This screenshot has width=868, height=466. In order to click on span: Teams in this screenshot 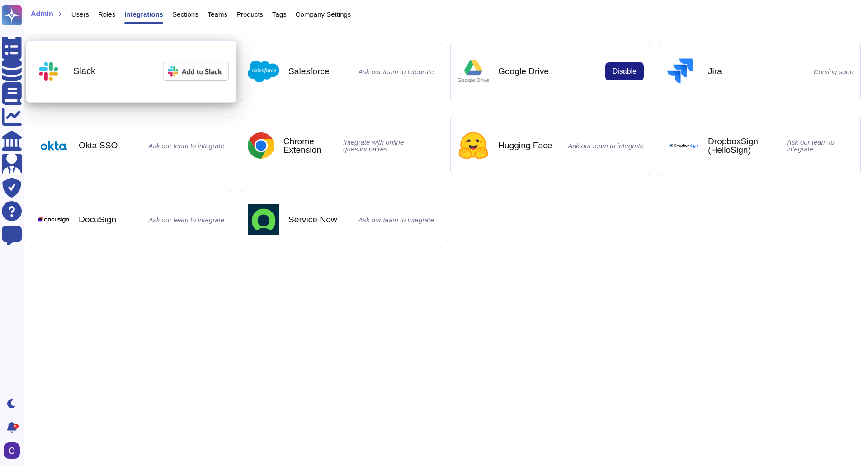, I will do `click(218, 14)`.